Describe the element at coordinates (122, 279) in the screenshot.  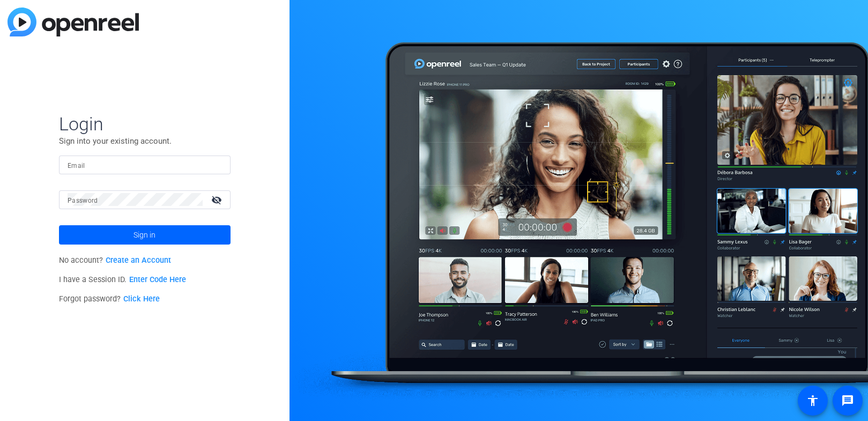
I see `span: I have a Session ID.` at that location.